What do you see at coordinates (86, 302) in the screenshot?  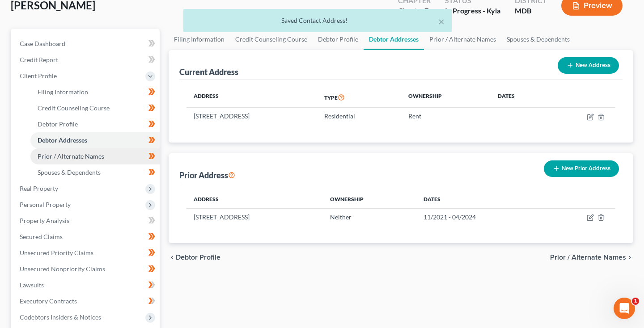 I see `a: Executory Contracts` at bounding box center [86, 302].